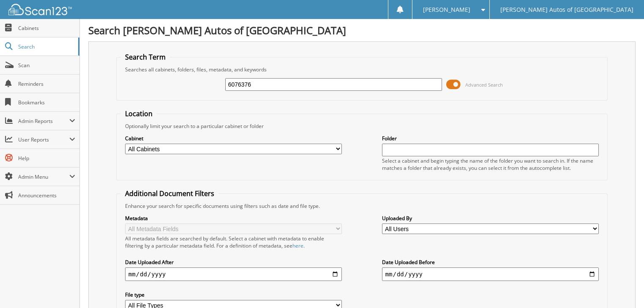 The height and width of the screenshot is (308, 644). What do you see at coordinates (44, 121) in the screenshot?
I see `span: Admin Reports` at bounding box center [44, 121].